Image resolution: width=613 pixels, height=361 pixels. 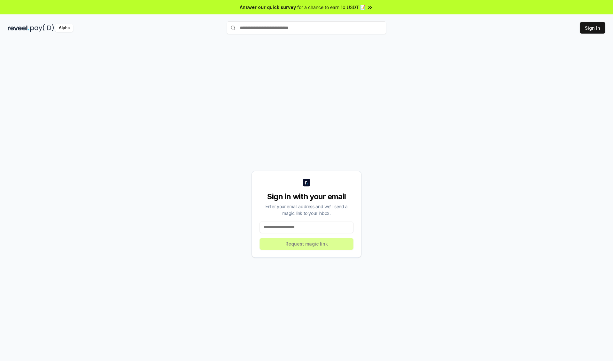 What do you see at coordinates (307, 196) in the screenshot?
I see `div: Sign in with your email` at bounding box center [307, 196].